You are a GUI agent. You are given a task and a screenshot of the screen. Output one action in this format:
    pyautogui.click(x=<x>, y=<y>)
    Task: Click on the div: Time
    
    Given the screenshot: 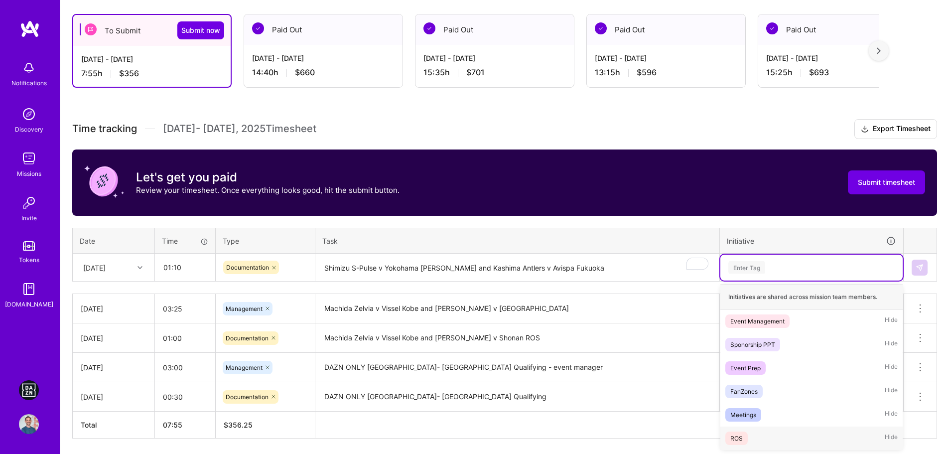 What is the action you would take?
    pyautogui.click(x=185, y=241)
    